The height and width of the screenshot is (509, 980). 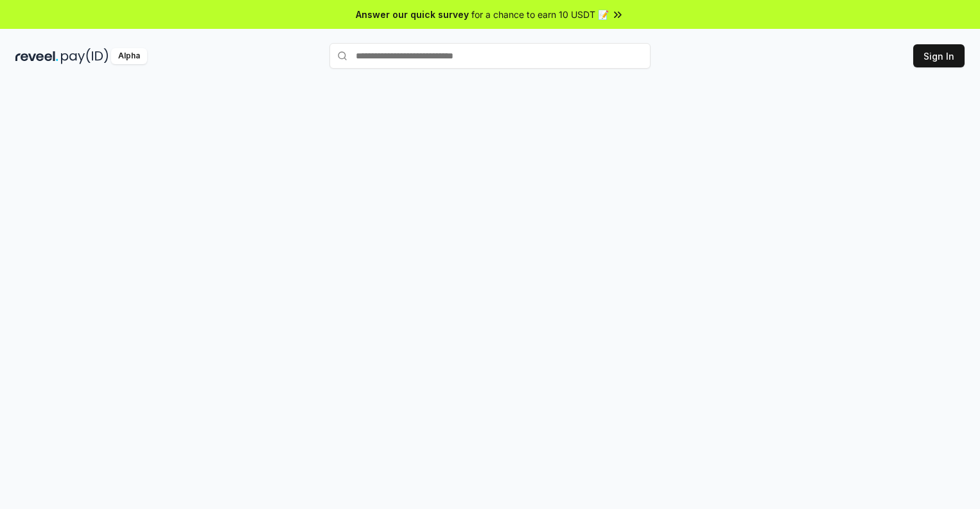 What do you see at coordinates (37, 56) in the screenshot?
I see `img: reveel_dark` at bounding box center [37, 56].